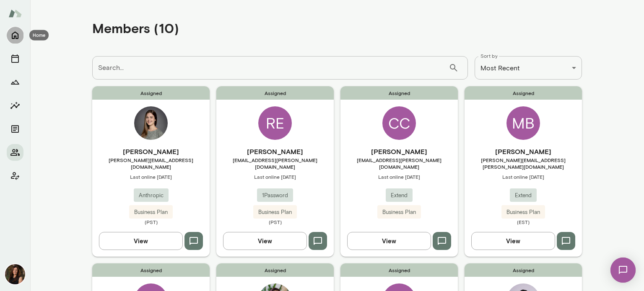 The height and width of the screenshot is (291, 644). I want to click on img: Rebecca Raible, so click(151, 123).